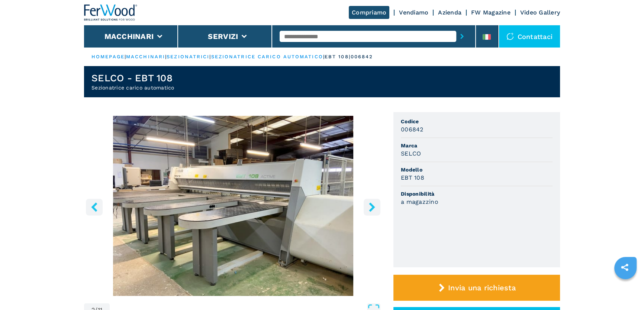 The image size is (644, 310). Describe the element at coordinates (110, 12) in the screenshot. I see `img: Ferwood` at that location.